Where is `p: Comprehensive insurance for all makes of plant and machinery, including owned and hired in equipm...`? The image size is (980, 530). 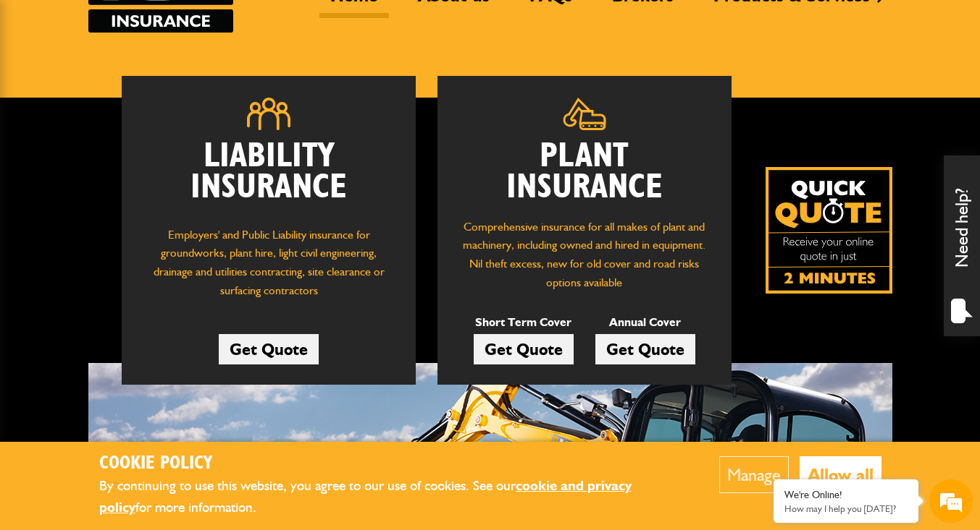 p: Comprehensive insurance for all makes of plant and machinery, including owned and hired in equipm... is located at coordinates (585, 255).